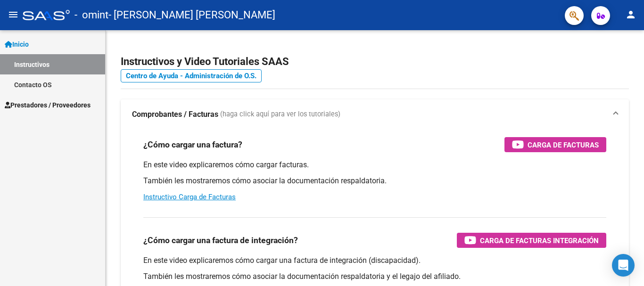 Image resolution: width=644 pixels, height=286 pixels. Describe the element at coordinates (175, 115) in the screenshot. I see `strong: Comprobantes / Facturas` at that location.